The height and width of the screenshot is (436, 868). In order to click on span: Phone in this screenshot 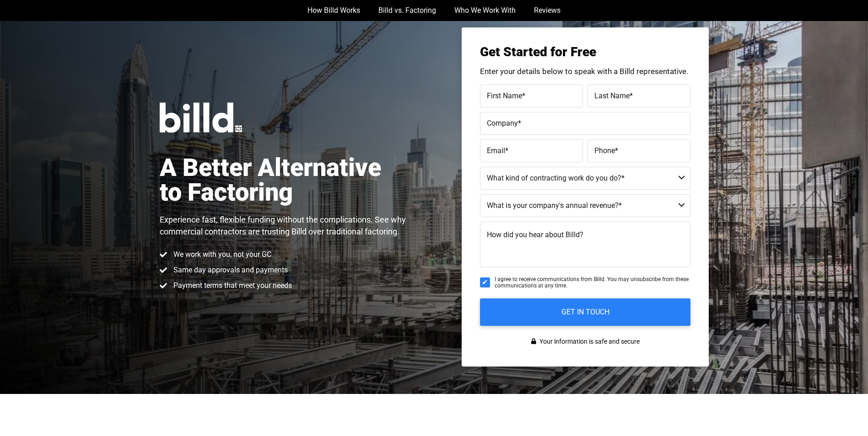, I will do `click(604, 150)`.